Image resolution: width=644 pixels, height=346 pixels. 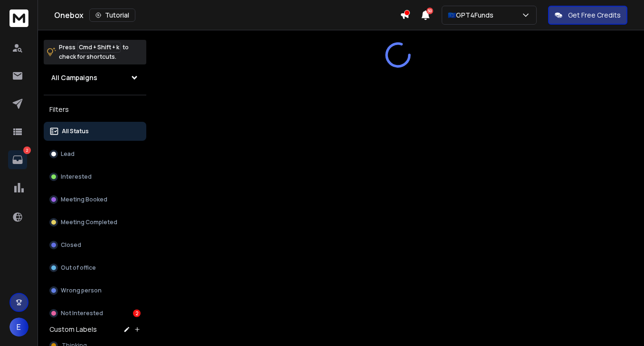 I want to click on h3: Filters, so click(x=95, y=110).